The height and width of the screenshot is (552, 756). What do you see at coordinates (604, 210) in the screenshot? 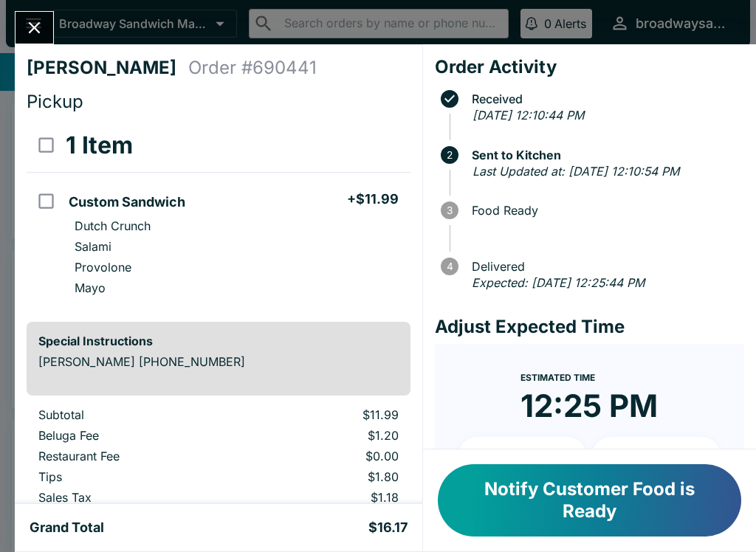
I see `span: Food Ready` at bounding box center [604, 210].